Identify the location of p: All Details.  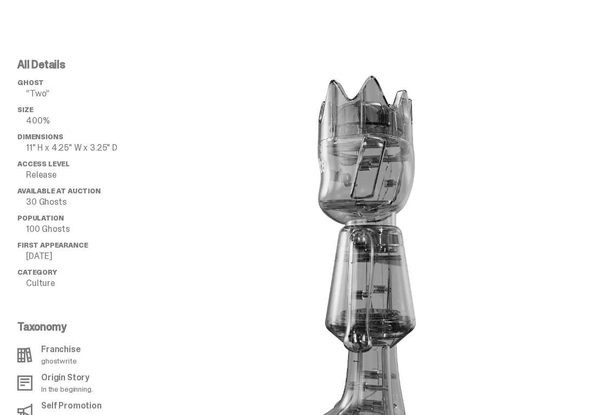
(87, 64).